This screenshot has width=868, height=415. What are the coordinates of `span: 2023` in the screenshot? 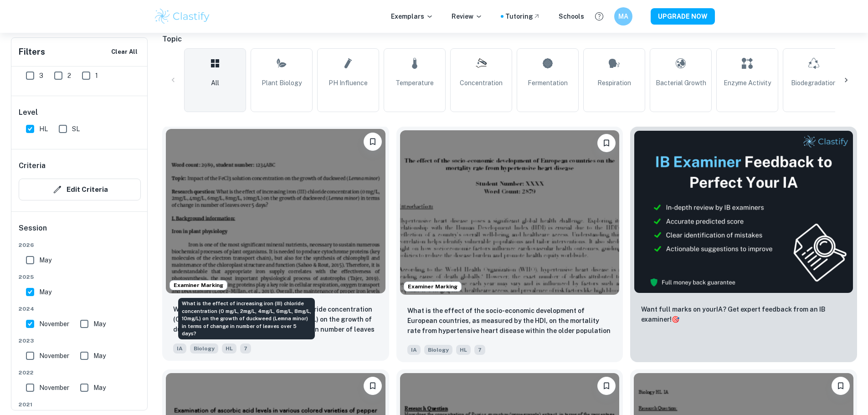 It's located at (80, 341).